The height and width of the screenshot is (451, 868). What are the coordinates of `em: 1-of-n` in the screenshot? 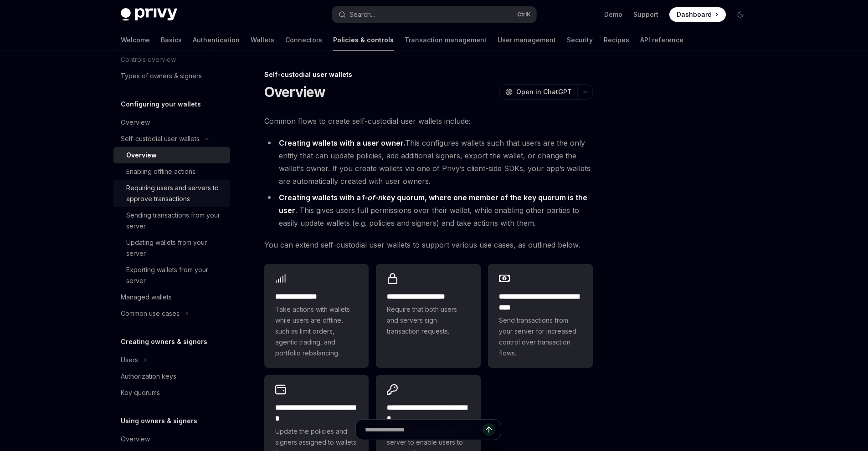 It's located at (372, 198).